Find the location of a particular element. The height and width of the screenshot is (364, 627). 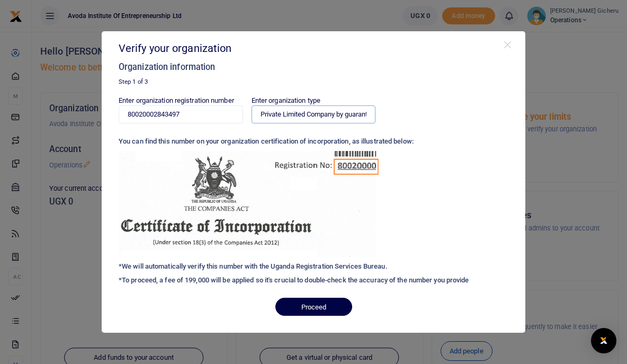

img: certificate%20of%20incorp%20ug.png is located at coordinates (250, 204).